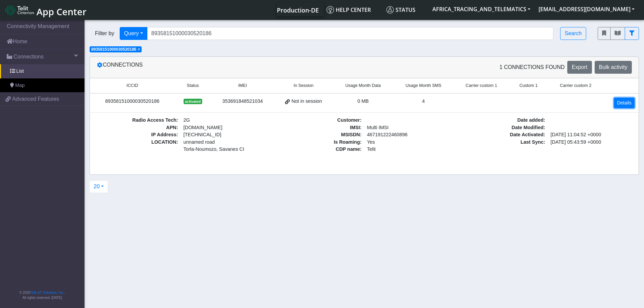 Image resolution: width=644 pixels, height=308 pixels. What do you see at coordinates (224, 120) in the screenshot?
I see `span: 2G` at bounding box center [224, 120].